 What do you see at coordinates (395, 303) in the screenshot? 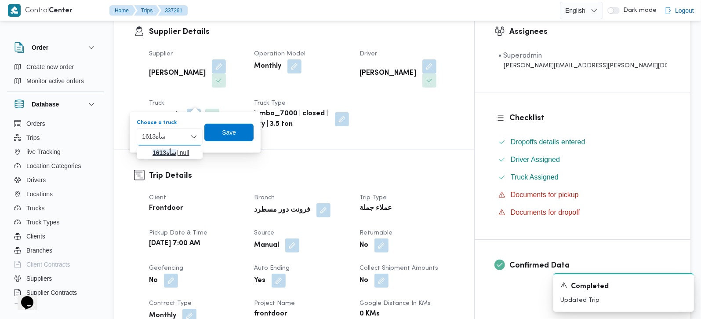
I see `span: Google distance in KMs` at bounding box center [395, 303].